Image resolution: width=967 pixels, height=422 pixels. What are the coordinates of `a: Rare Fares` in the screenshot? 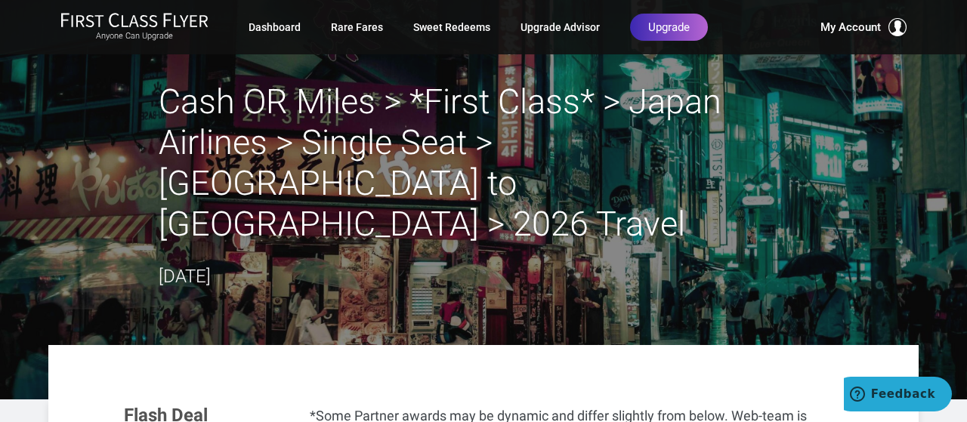 It's located at (357, 27).